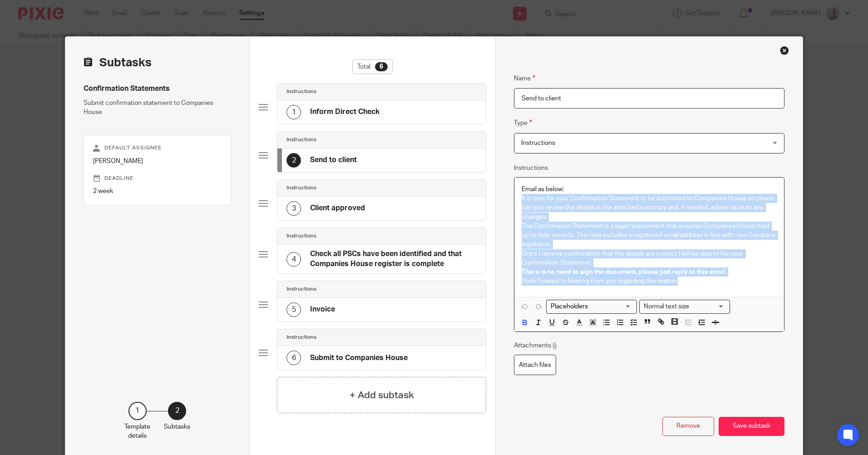 Image resolution: width=868 pixels, height=455 pixels. I want to click on h2: Subtasks, so click(117, 62).